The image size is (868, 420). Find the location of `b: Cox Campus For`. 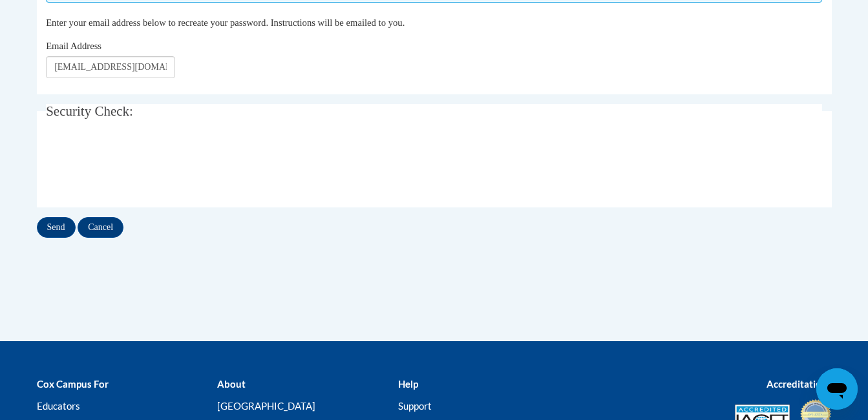

b: Cox Campus For is located at coordinates (72, 383).